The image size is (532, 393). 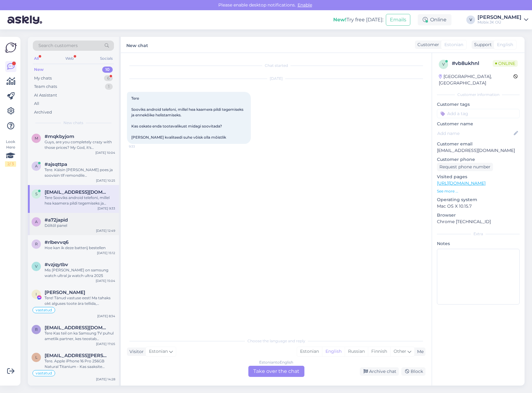 What do you see at coordinates (39, 70) in the screenshot?
I see `div: New` at bounding box center [39, 70].